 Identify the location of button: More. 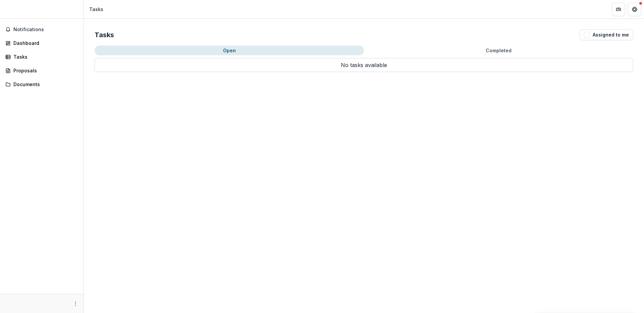
(75, 304).